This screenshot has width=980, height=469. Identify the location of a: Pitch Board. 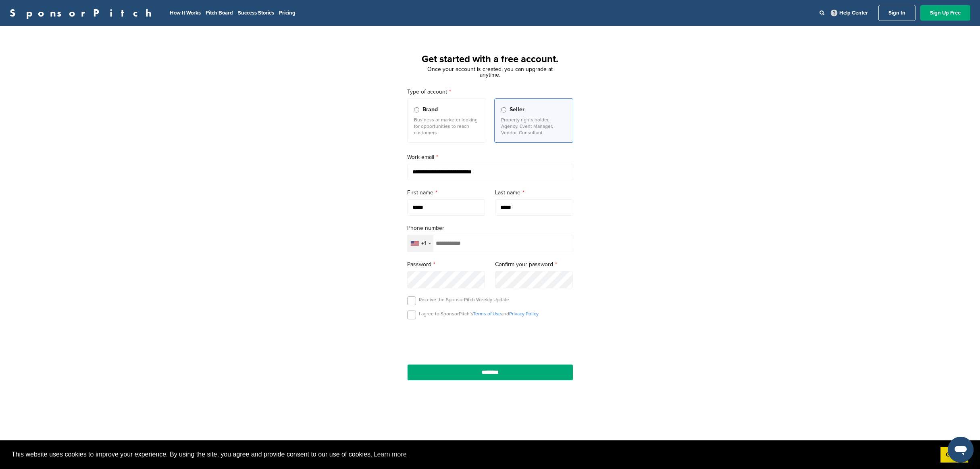
(219, 13).